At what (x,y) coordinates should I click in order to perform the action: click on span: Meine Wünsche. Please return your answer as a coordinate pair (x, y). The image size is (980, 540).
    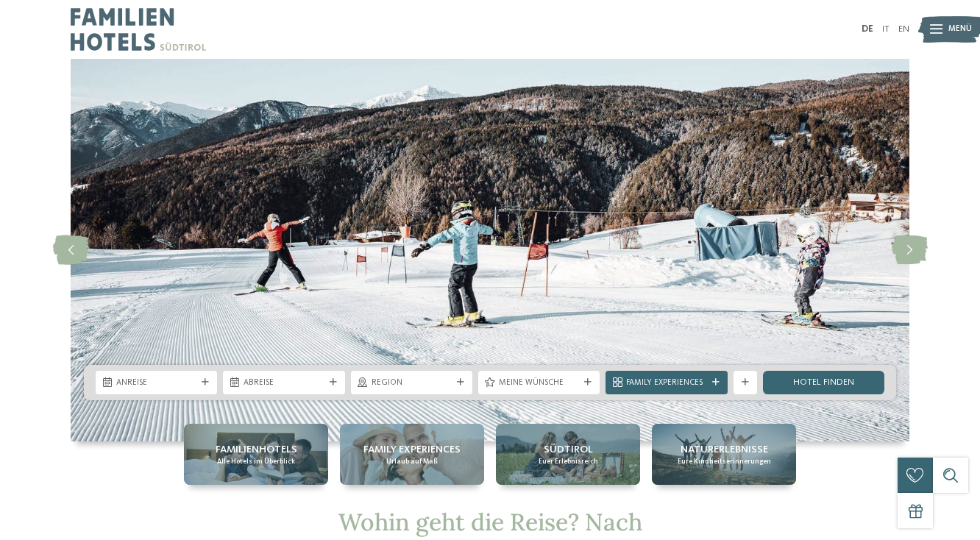
    Looking at the image, I should click on (539, 383).